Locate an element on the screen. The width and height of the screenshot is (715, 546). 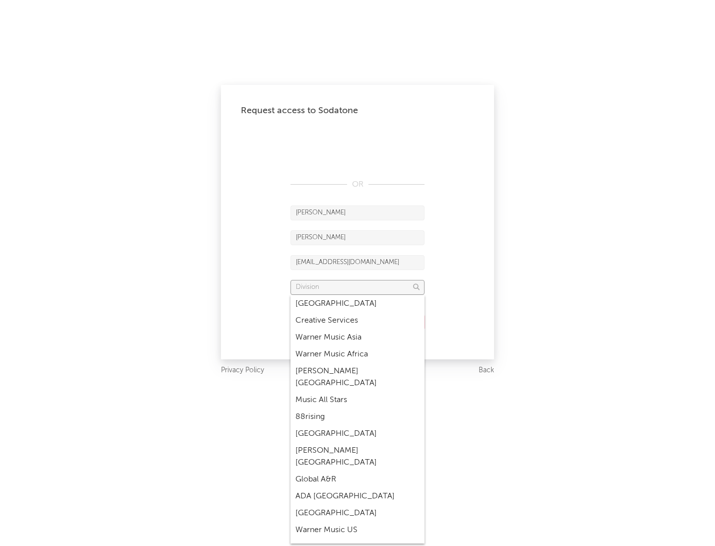
a: Back is located at coordinates (486, 371).